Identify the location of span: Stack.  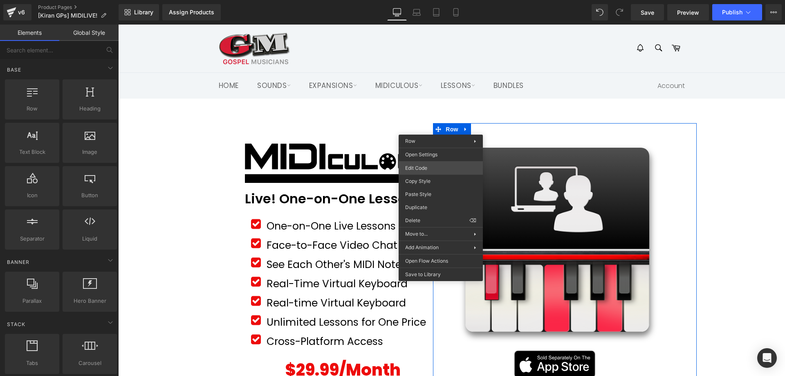
(16, 324).